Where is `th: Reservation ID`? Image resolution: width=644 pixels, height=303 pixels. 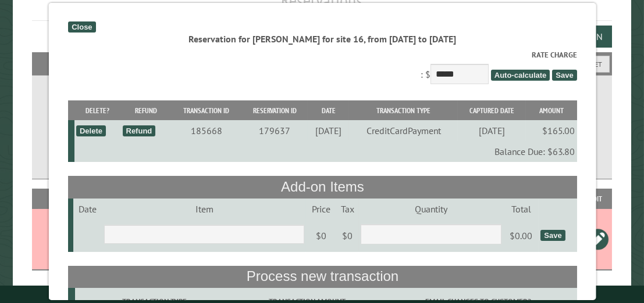
th: Reservation ID is located at coordinates (274, 110).